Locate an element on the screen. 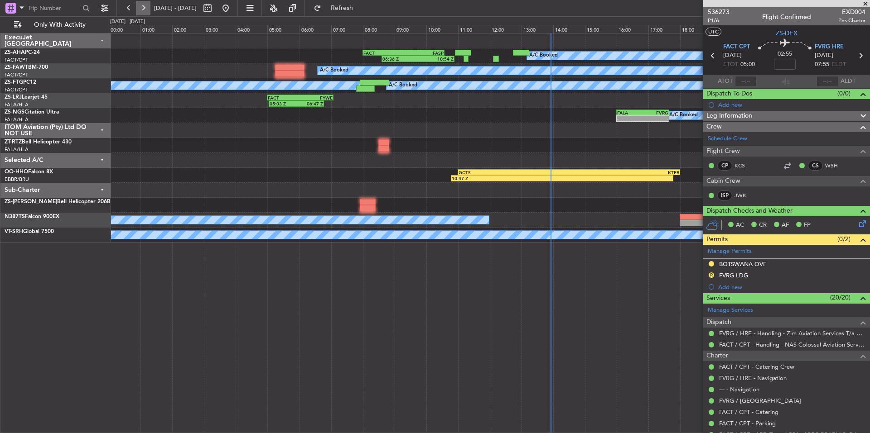 This screenshot has height=433, width=870. span: Permits is located at coordinates (717, 240).